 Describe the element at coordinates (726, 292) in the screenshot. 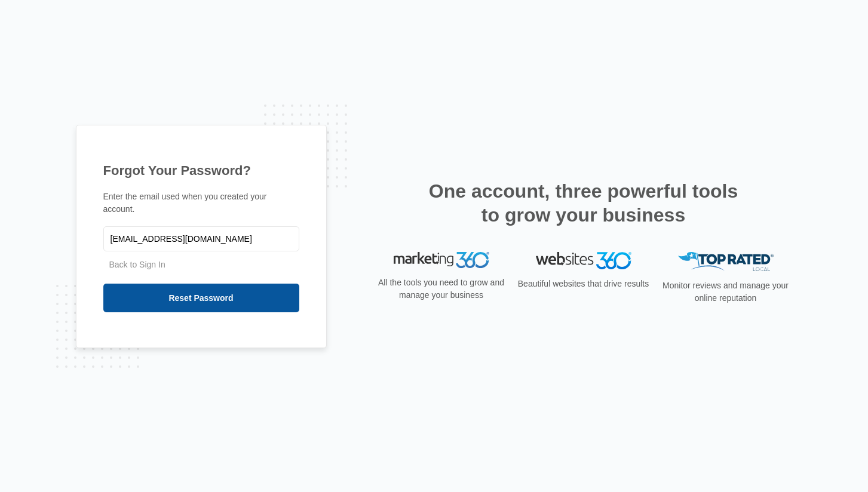

I see `p: Monitor reviews and manage your online reputation` at that location.